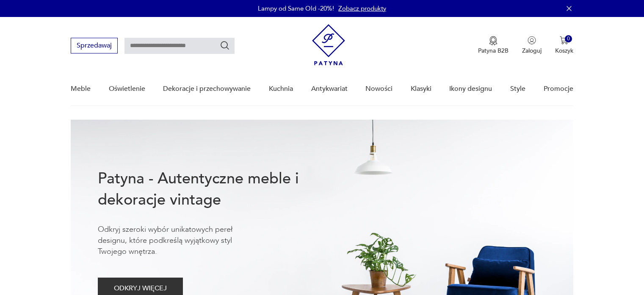 The height and width of the screenshot is (295, 644). Describe the element at coordinates (564, 45) in the screenshot. I see `button: 0Koszyk` at that location.